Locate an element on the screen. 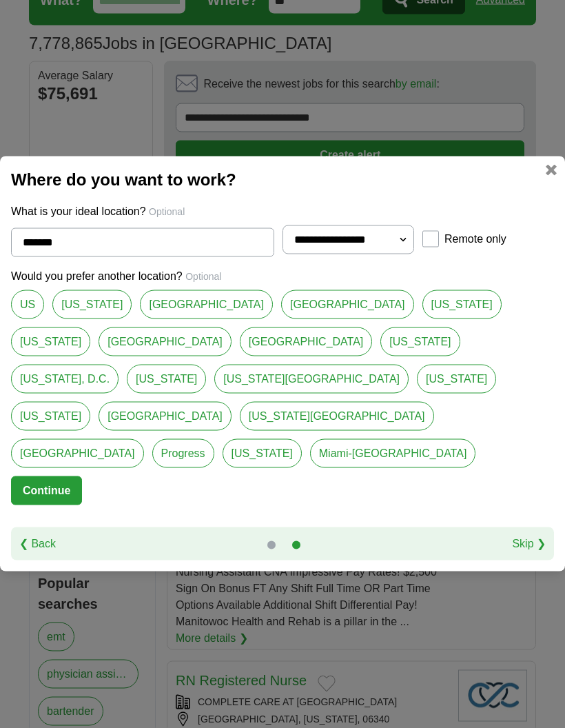 The image size is (565, 728). button: Continue is located at coordinates (46, 491).